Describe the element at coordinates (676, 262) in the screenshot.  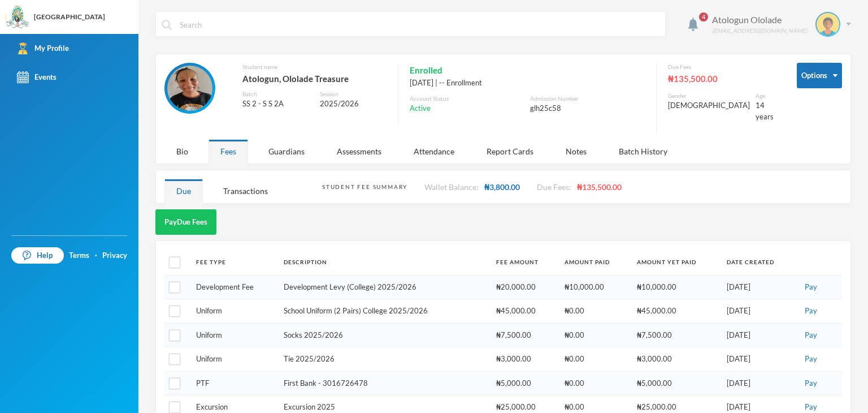
I see `th: Amount Yet Paid` at that location.